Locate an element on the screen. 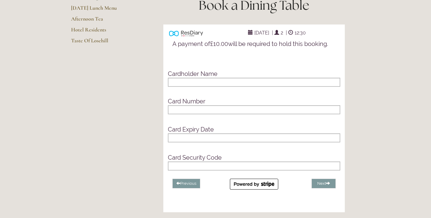 The width and height of the screenshot is (431, 218). input: A card holder name is required is located at coordinates (254, 82).